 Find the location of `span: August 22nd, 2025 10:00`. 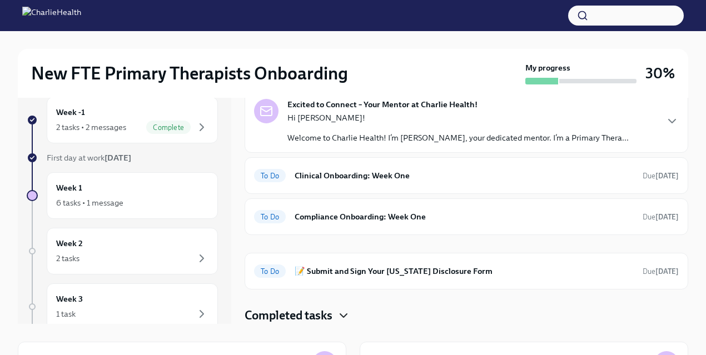

span: August 22nd, 2025 10:00 is located at coordinates (660, 271).